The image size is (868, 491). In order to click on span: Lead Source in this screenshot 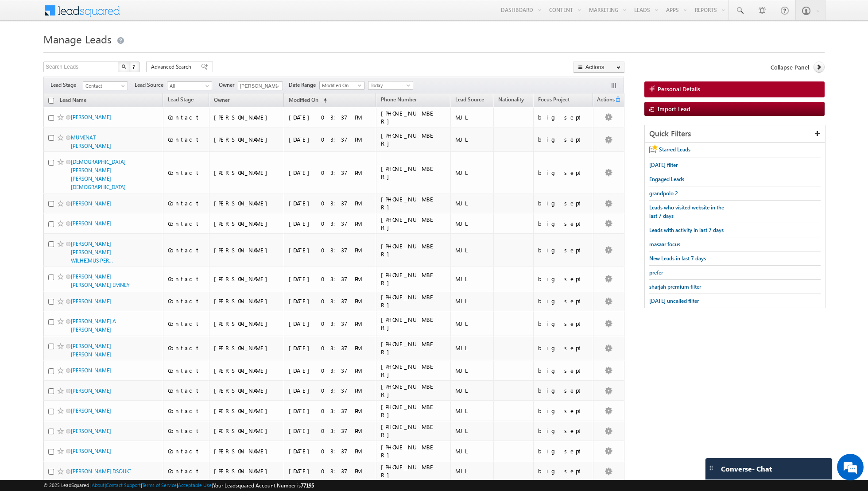, I will do `click(469, 99)`.